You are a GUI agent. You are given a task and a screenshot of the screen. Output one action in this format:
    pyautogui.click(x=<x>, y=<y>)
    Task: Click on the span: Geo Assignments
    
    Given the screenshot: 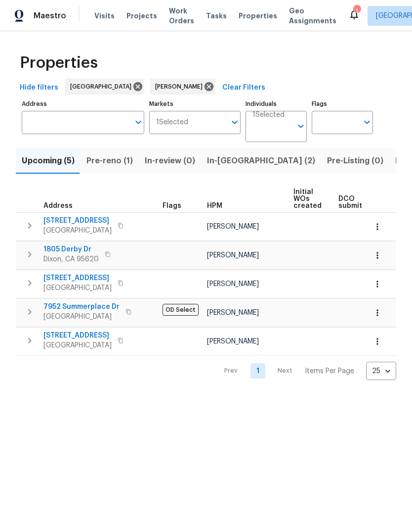 What is the action you would take?
    pyautogui.click(x=313, y=16)
    